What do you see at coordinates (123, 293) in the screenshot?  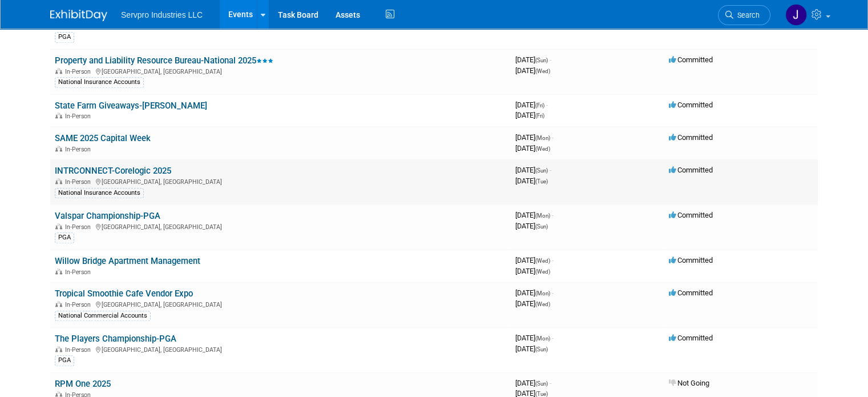 I see `a: Tropical Smoothie Cafe Vendor Expo` at bounding box center [123, 293].